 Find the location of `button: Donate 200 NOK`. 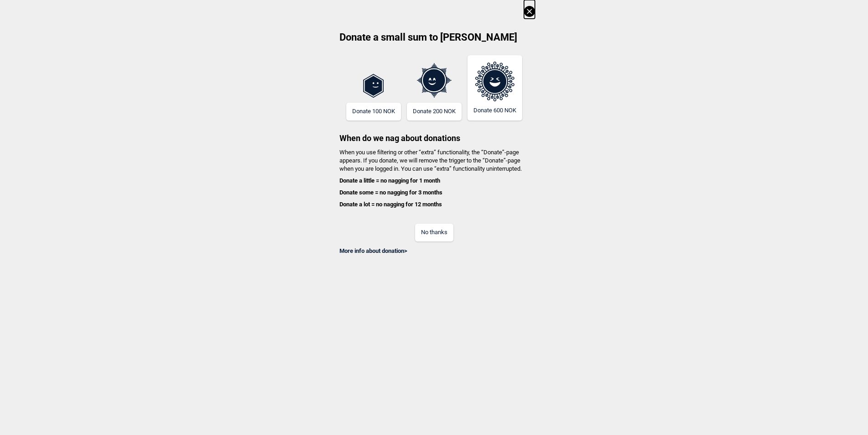

button: Donate 200 NOK is located at coordinates (435, 111).